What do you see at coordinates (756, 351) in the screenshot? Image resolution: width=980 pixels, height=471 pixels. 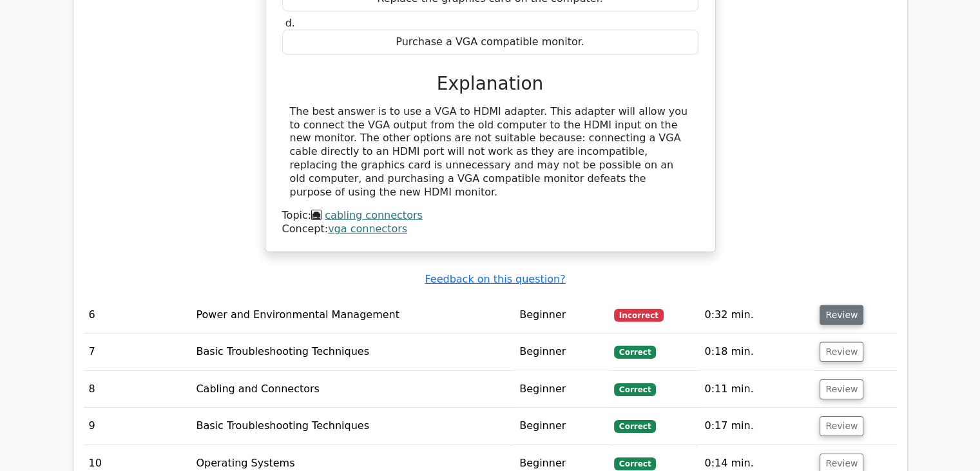 I see `td: 0:18 min.` at bounding box center [756, 351].